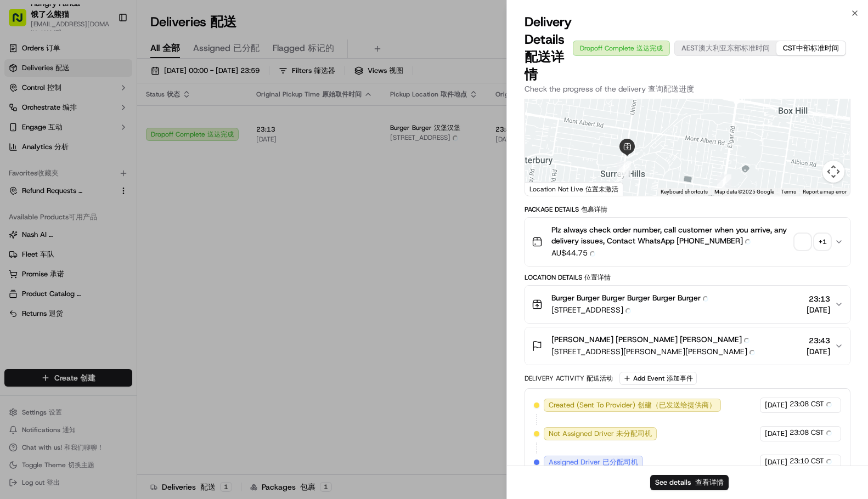 The height and width of the screenshot is (499, 868). What do you see at coordinates (574, 189) in the screenshot?
I see `div: Location Not Live` at bounding box center [574, 189].